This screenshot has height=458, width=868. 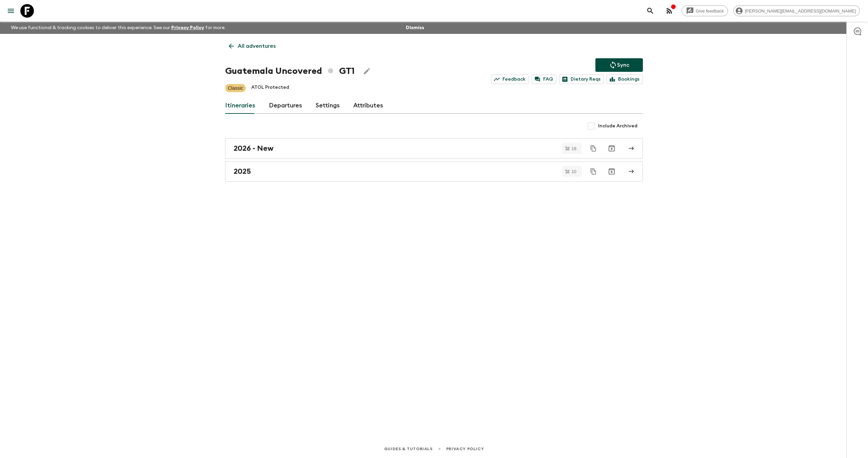 I want to click on span: Include Archived, so click(x=618, y=126).